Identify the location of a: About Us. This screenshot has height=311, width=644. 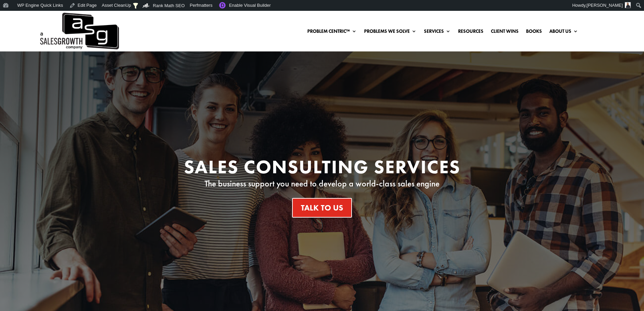
(564, 32).